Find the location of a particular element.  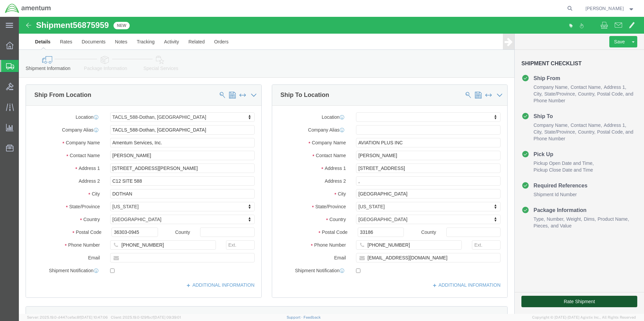

img: logo is located at coordinates (28, 8).